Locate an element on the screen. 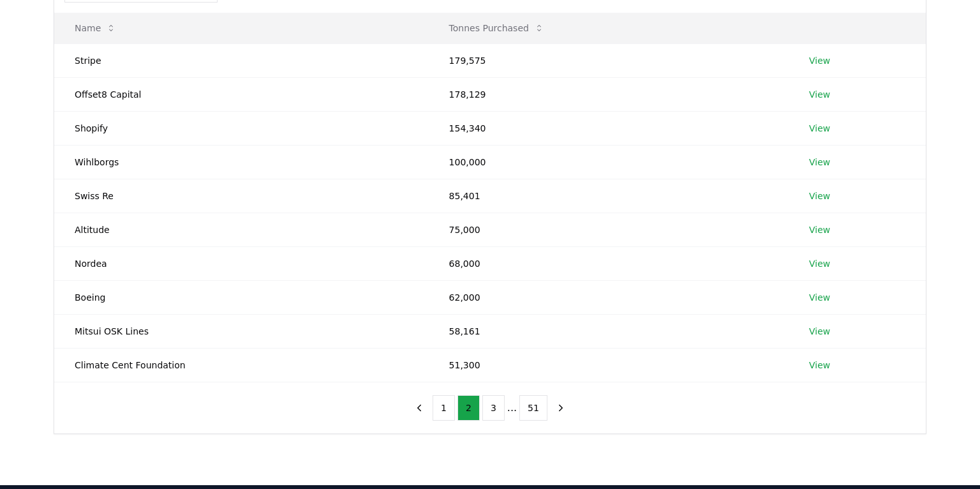 Image resolution: width=980 pixels, height=489 pixels. td: 62,000 is located at coordinates (609, 297).